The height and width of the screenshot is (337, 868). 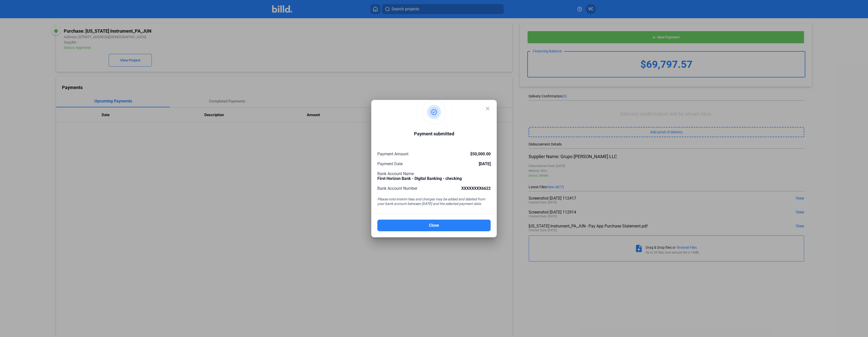 What do you see at coordinates (476, 188) in the screenshot?
I see `span: XXXXXXXX6622` at bounding box center [476, 188].